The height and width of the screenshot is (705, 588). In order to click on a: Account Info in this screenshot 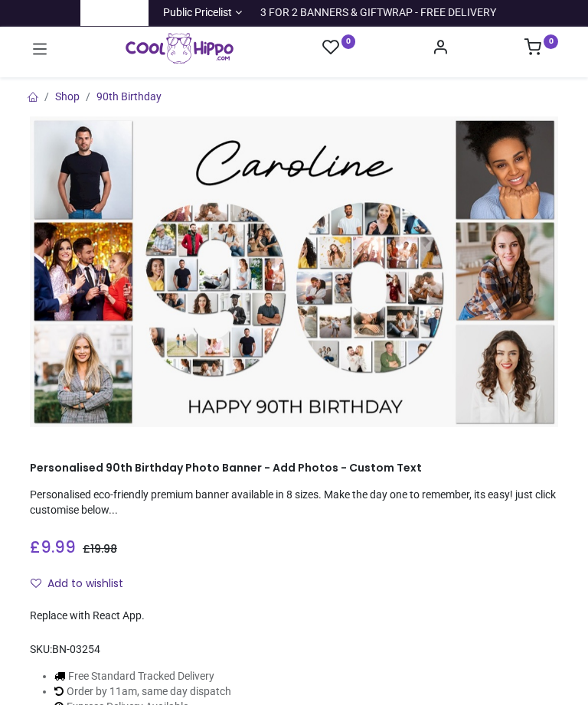, I will do `click(440, 49)`.